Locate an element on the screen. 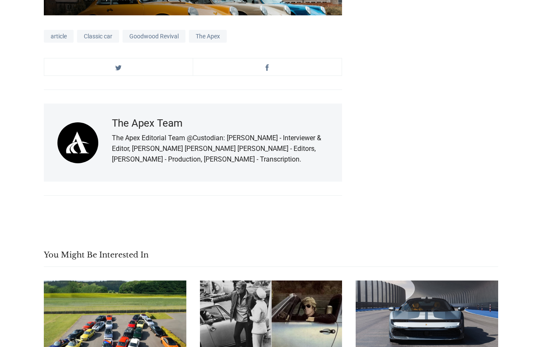 The width and height of the screenshot is (542, 347). a: Share on Facebook is located at coordinates (267, 67).